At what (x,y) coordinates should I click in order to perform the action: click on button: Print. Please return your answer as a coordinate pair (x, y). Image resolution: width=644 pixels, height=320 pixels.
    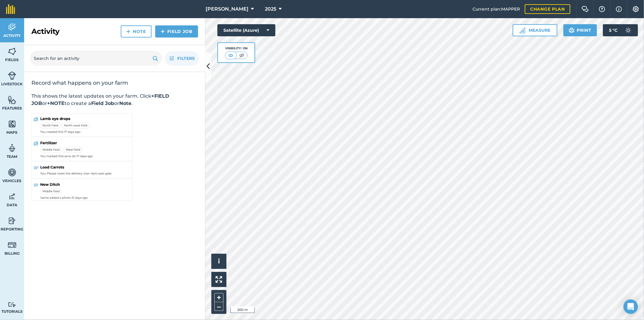
    Looking at the image, I should click on (580, 31).